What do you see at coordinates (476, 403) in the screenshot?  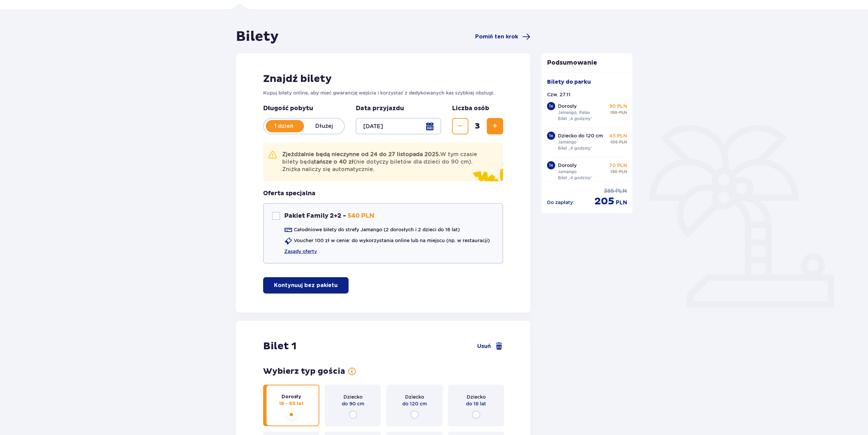 I see `span: do 16 lat` at bounding box center [476, 403].